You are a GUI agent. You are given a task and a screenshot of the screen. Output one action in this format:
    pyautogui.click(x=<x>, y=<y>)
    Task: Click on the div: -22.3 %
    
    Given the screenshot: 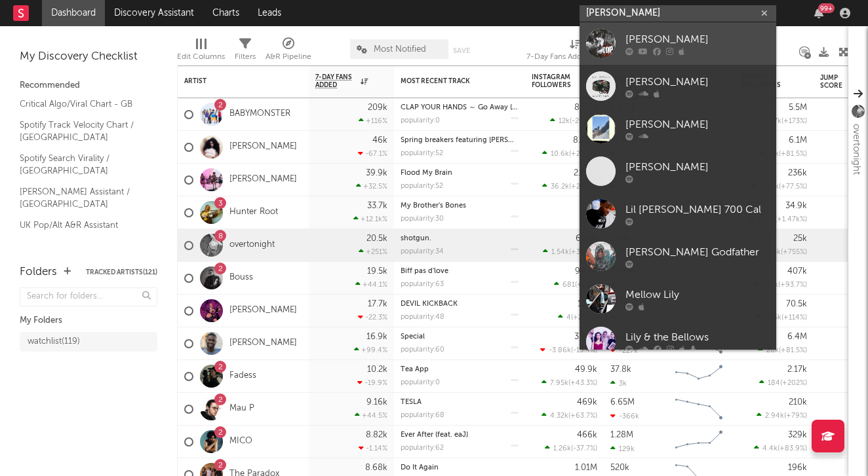 What is the action you would take?
    pyautogui.click(x=372, y=317)
    